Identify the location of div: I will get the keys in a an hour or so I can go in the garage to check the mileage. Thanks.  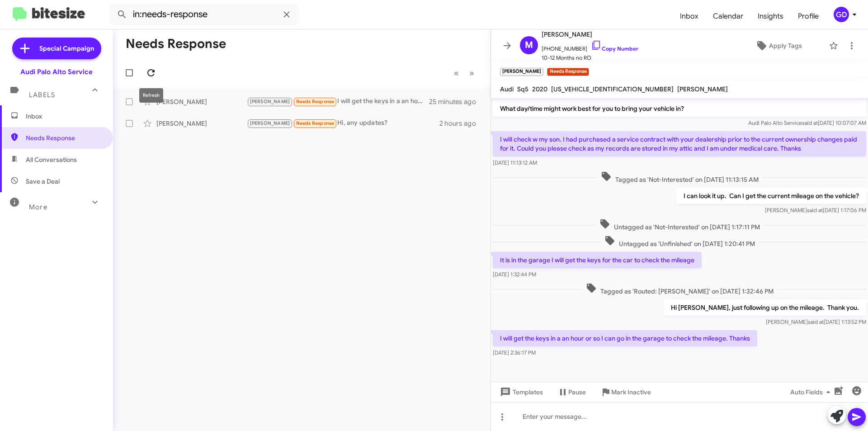
(338, 101).